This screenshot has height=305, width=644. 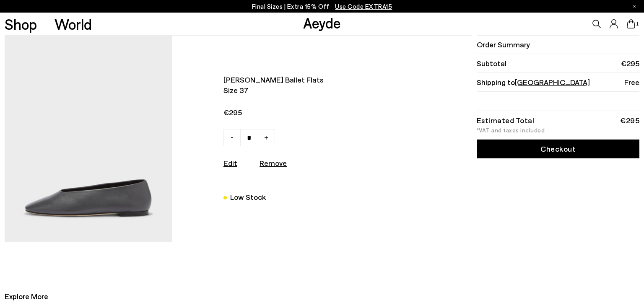 I want to click on a: Shop, so click(x=21, y=24).